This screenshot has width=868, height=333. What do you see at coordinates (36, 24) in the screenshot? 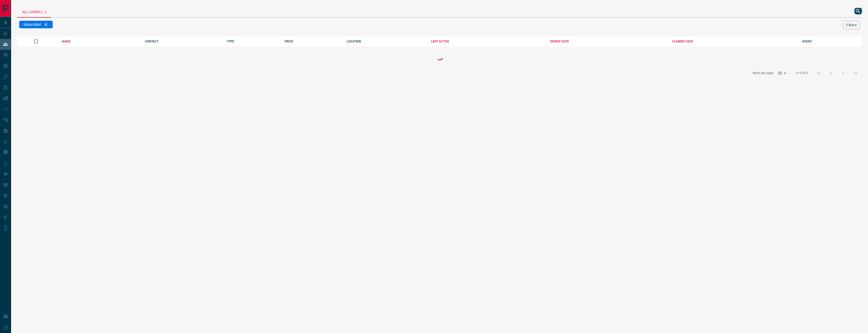
I see `div: Subscribed` at bounding box center [36, 24].